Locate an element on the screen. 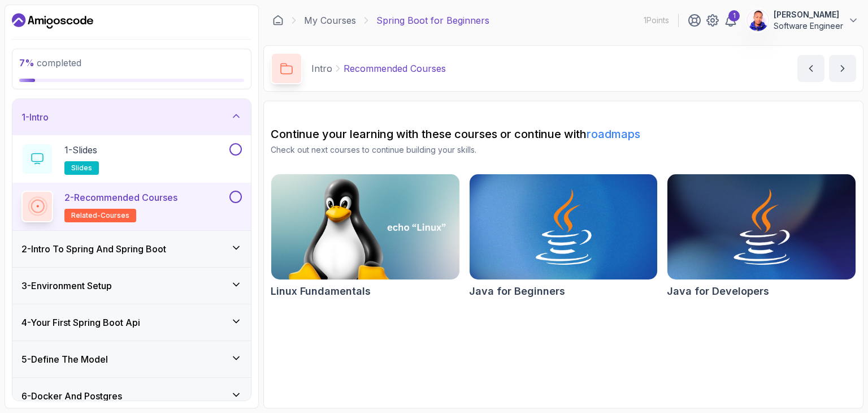  img: Java for Developers card is located at coordinates (761, 227).